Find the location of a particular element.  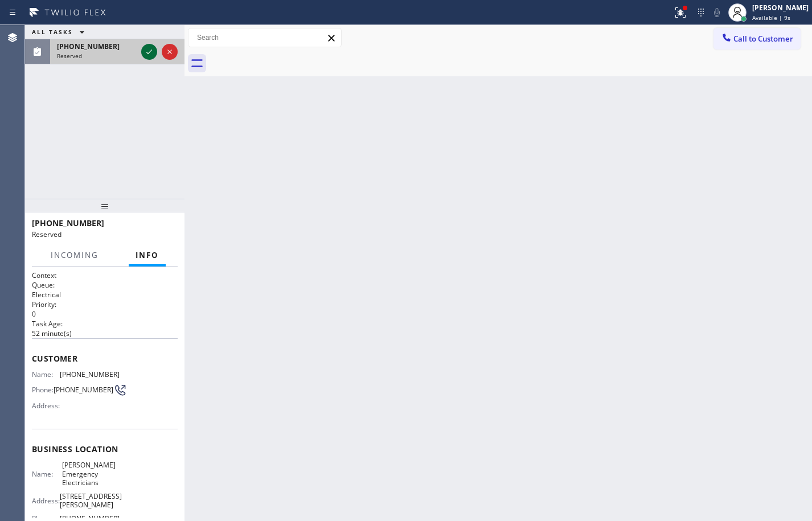

span: Business location is located at coordinates (105, 449).